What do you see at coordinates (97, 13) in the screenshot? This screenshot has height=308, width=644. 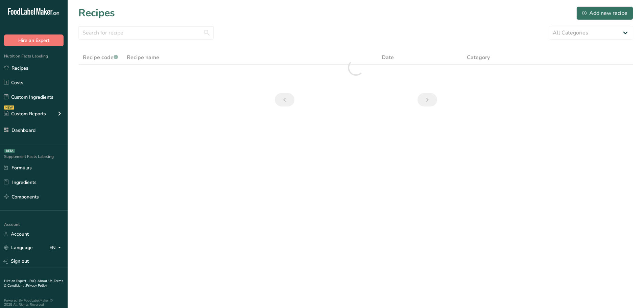 I see `h1: Recipes` at bounding box center [97, 13].